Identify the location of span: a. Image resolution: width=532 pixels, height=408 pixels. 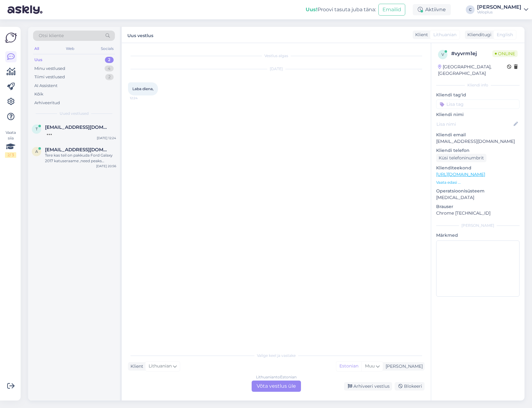
(36, 151).